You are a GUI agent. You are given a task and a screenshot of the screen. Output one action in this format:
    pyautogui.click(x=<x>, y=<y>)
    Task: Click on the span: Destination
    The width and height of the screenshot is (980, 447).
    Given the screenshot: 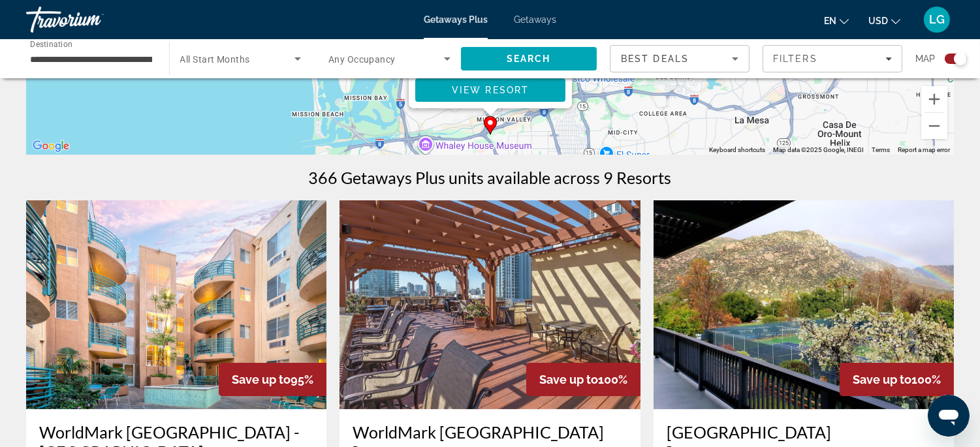 What is the action you would take?
    pyautogui.click(x=51, y=44)
    